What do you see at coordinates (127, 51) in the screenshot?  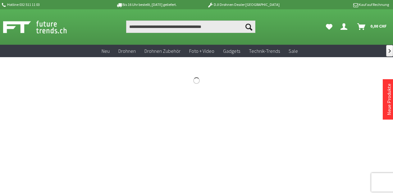 I see `span: Drohnen` at bounding box center [127, 51].